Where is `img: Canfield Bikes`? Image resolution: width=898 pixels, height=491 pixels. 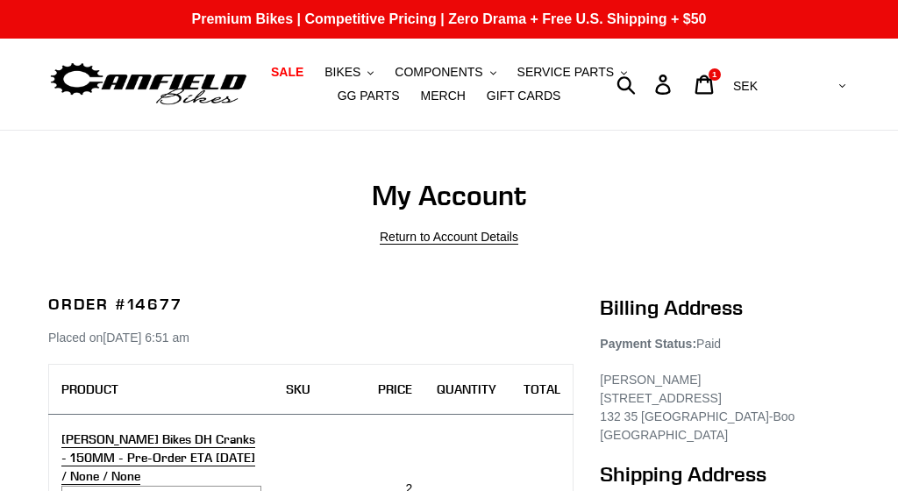
img: Canfield Bikes is located at coordinates (148, 83).